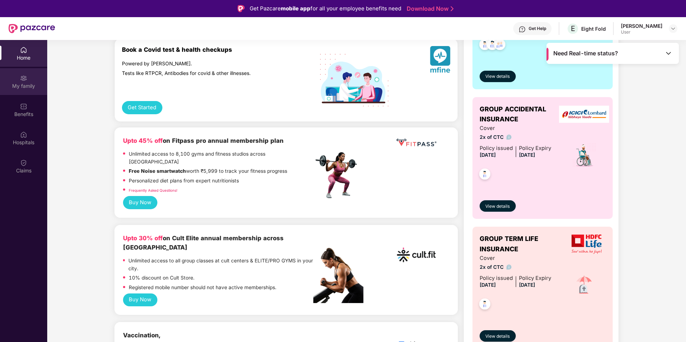  What do you see at coordinates (24, 50) in the screenshot?
I see `img: svg+xml;base64,PHN2ZyBpZD0iSG9tZSIgeG1sbnM9Imh0dHA6Ly93d3cudzMub3JnLzIwMDAvc3ZnIiB3aWR0aD0iMjAiIG...` at bounding box center [24, 50].